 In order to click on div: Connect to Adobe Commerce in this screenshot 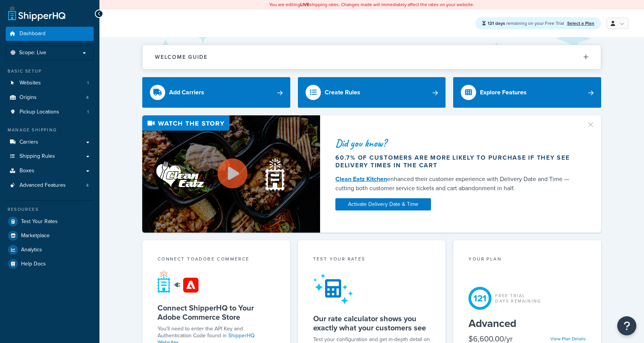, I will do `click(216, 260)`.